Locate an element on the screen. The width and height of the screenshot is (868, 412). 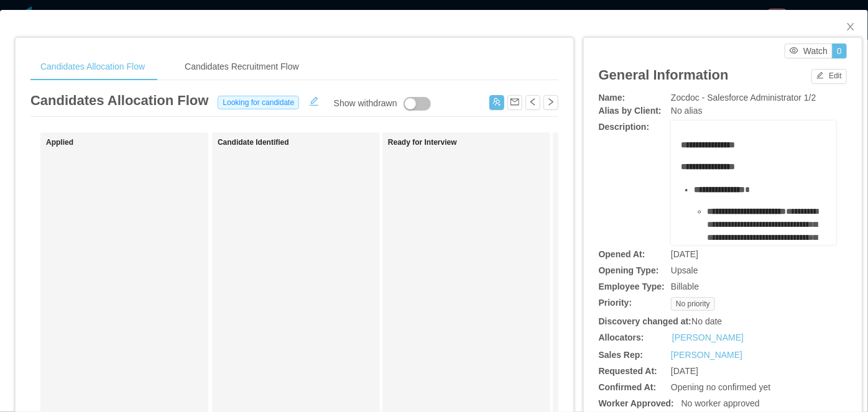
div: rdw-wrapper is located at coordinates (753, 183).